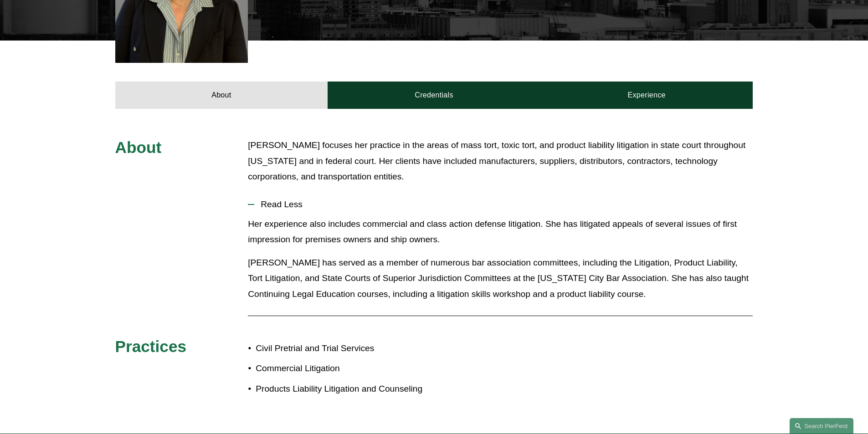 The width and height of the screenshot is (868, 434). What do you see at coordinates (139, 147) in the screenshot?
I see `span: About` at bounding box center [139, 147].